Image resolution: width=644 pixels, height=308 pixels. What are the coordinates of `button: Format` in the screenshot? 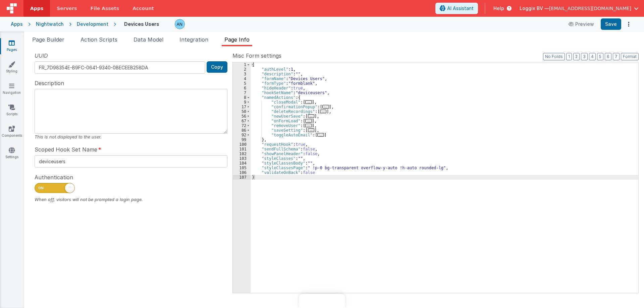 It's located at (629, 56).